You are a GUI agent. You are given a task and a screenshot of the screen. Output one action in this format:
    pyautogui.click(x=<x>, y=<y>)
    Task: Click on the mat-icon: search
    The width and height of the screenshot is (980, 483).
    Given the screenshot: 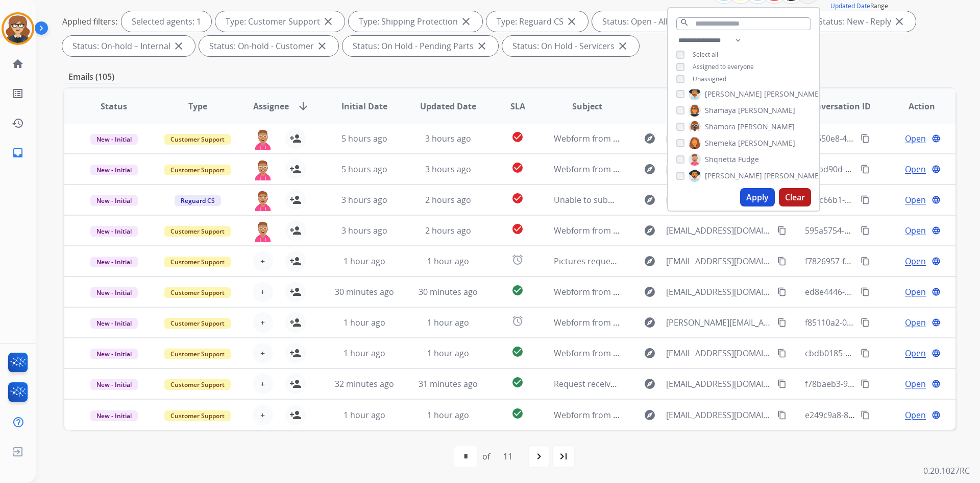 What is the action you would take?
    pyautogui.click(x=685, y=23)
    